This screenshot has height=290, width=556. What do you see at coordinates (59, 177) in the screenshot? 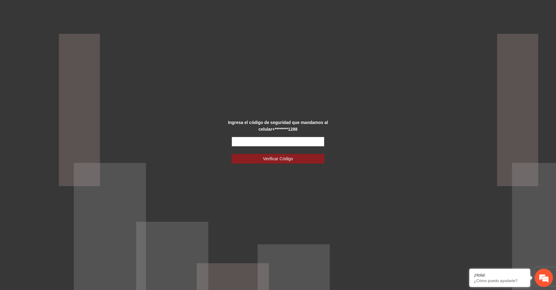
I see `textarea: Escriba su mensaje y pulse “Intro”` at bounding box center [59, 177].